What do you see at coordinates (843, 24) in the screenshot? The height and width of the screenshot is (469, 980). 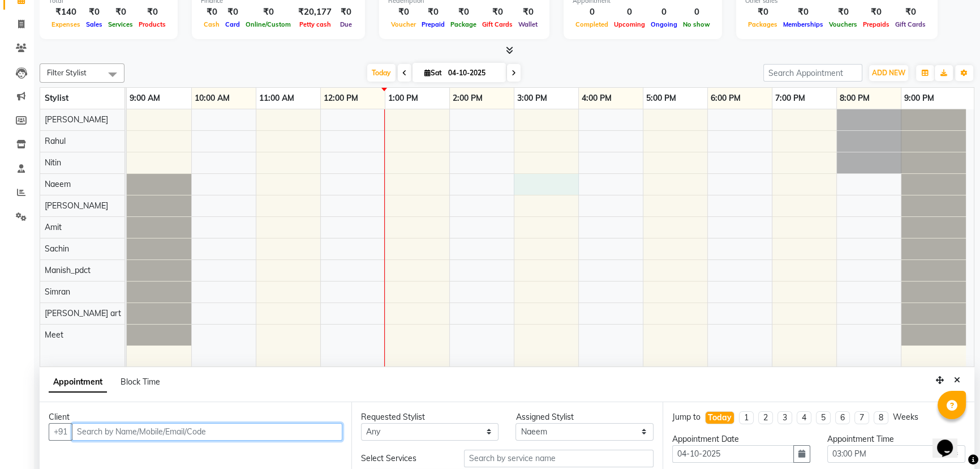 I see `span: Vouchers` at bounding box center [843, 24].